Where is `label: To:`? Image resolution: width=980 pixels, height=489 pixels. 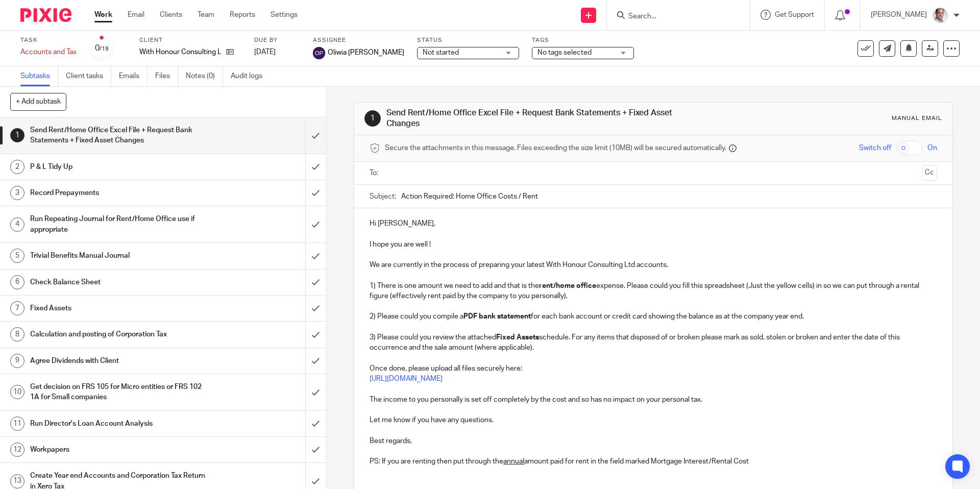 label: To: is located at coordinates (375, 173).